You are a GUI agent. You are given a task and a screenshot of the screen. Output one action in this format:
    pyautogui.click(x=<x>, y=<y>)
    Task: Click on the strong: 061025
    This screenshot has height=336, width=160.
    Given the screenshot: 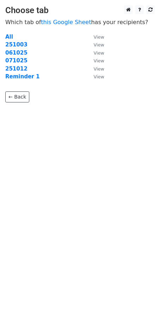 What is the action you would take?
    pyautogui.click(x=16, y=53)
    